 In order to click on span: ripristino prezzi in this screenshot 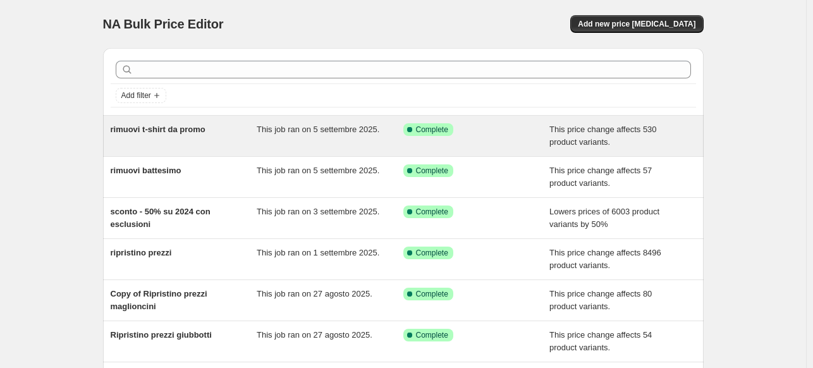, I will do `click(141, 252)`.